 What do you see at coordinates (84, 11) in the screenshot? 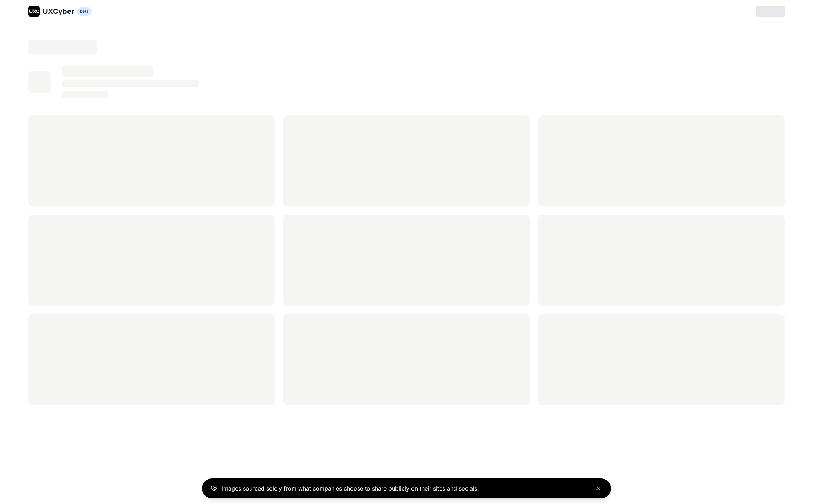
I see `span: beta` at bounding box center [84, 11].